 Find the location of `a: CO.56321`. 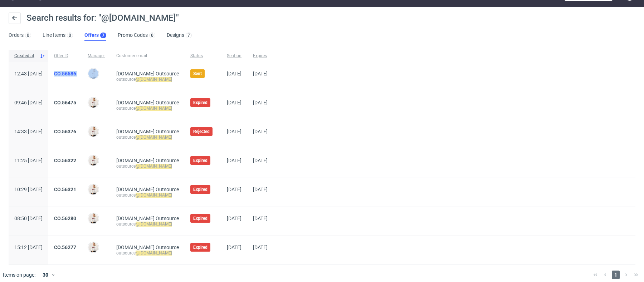

a: CO.56321 is located at coordinates (65, 189).